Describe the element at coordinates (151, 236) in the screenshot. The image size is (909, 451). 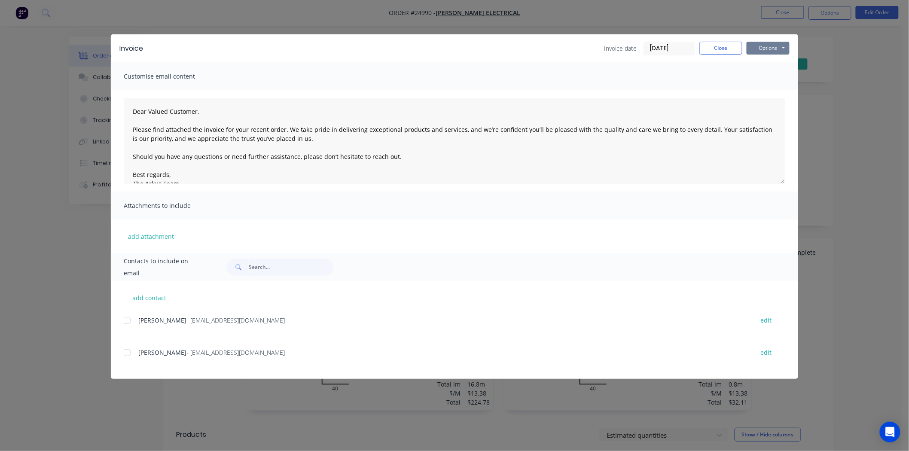
I see `button: add attachment` at that location.